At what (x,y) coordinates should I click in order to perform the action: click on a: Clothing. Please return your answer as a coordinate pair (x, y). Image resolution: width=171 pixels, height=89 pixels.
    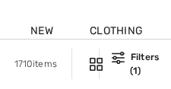
    Looking at the image, I should click on (116, 32).